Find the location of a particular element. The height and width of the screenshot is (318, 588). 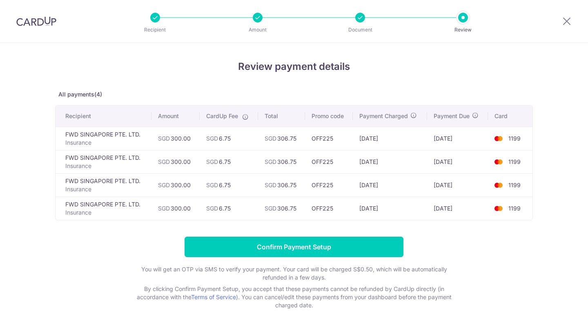

a: Terms of Service is located at coordinates (214, 296).